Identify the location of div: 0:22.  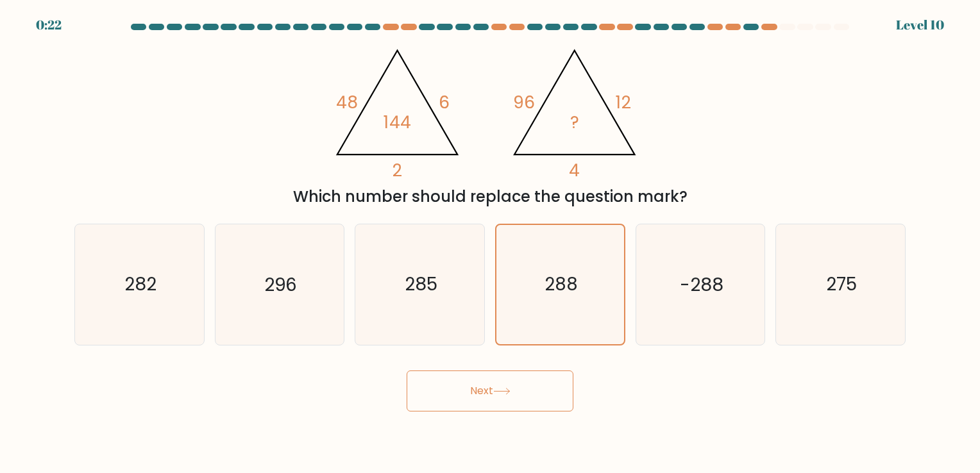
(49, 25).